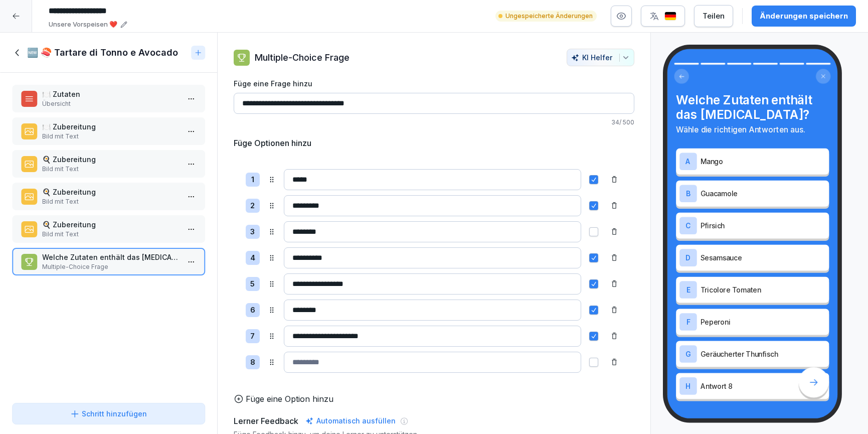 Image resolution: width=868 pixels, height=434 pixels. What do you see at coordinates (763, 193) in the screenshot?
I see `p: Guacamole` at bounding box center [763, 193].